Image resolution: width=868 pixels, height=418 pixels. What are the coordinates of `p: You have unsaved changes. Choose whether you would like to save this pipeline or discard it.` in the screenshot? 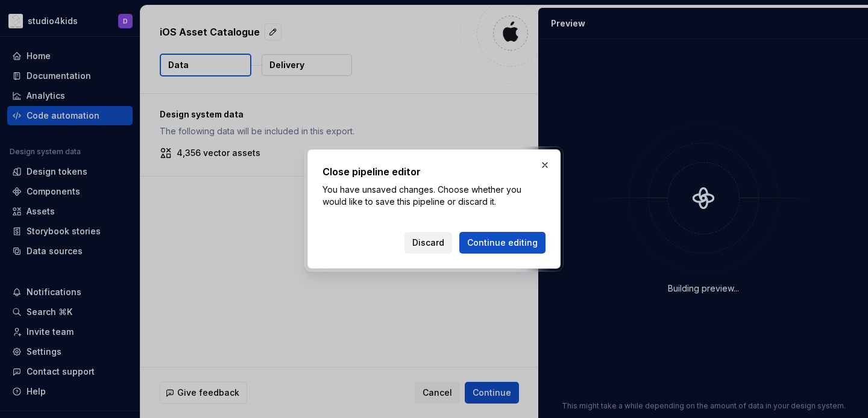 It's located at (434, 196).